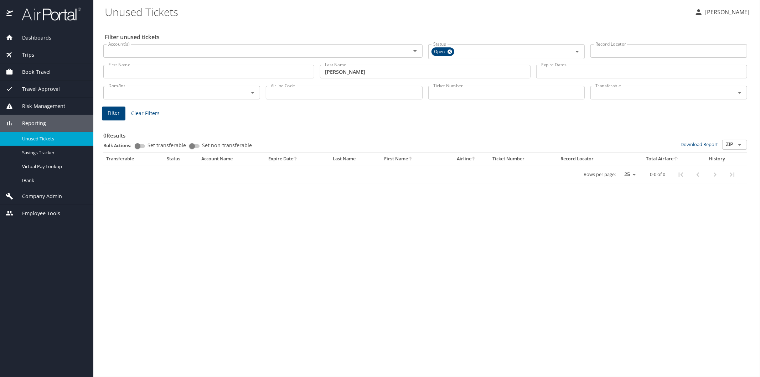  What do you see at coordinates (53, 180) in the screenshot?
I see `span: IBank` at bounding box center [53, 180].